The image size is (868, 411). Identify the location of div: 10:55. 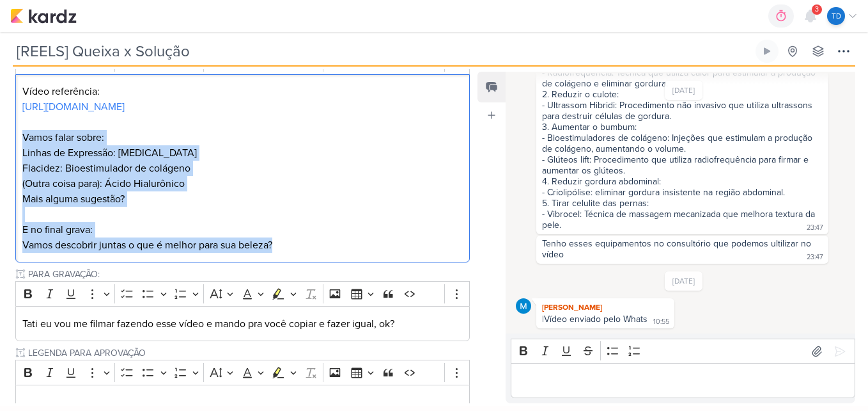
(661, 322).